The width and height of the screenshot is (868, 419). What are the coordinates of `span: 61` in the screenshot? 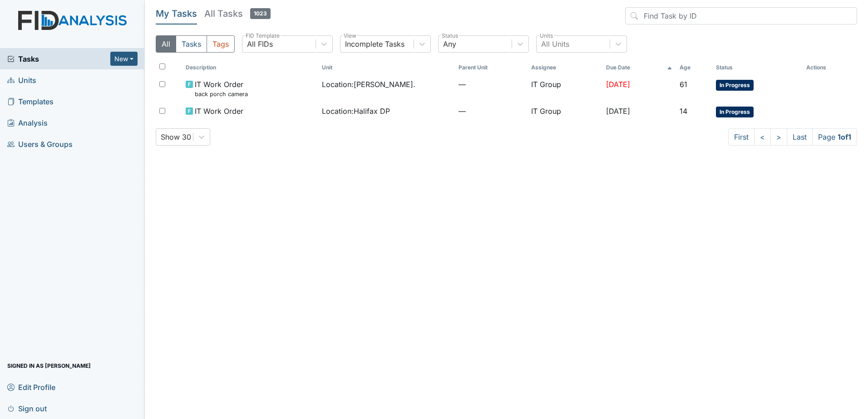 It's located at (684, 85).